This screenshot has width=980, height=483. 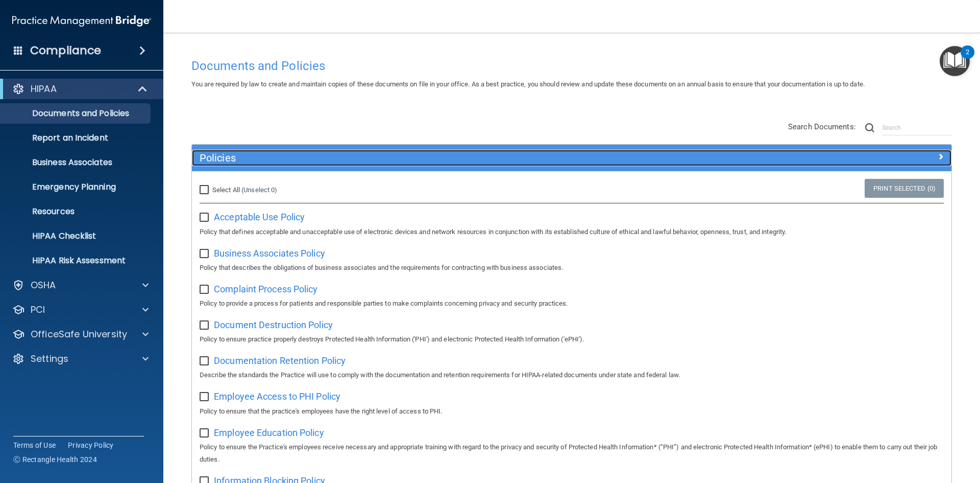 I want to click on a: (Unselect 0), so click(x=259, y=190).